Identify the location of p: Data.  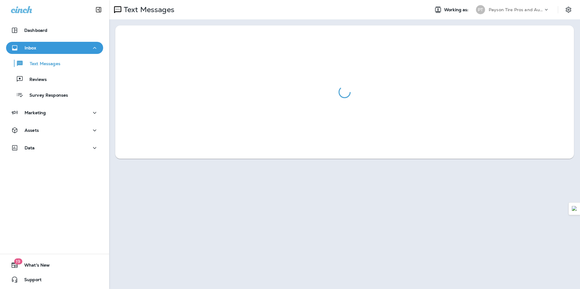
(30, 148).